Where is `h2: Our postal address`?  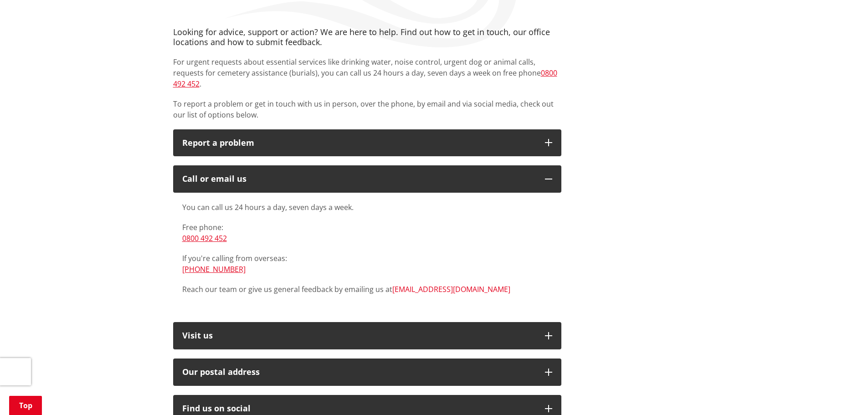
h2: Our postal address is located at coordinates (359, 372).